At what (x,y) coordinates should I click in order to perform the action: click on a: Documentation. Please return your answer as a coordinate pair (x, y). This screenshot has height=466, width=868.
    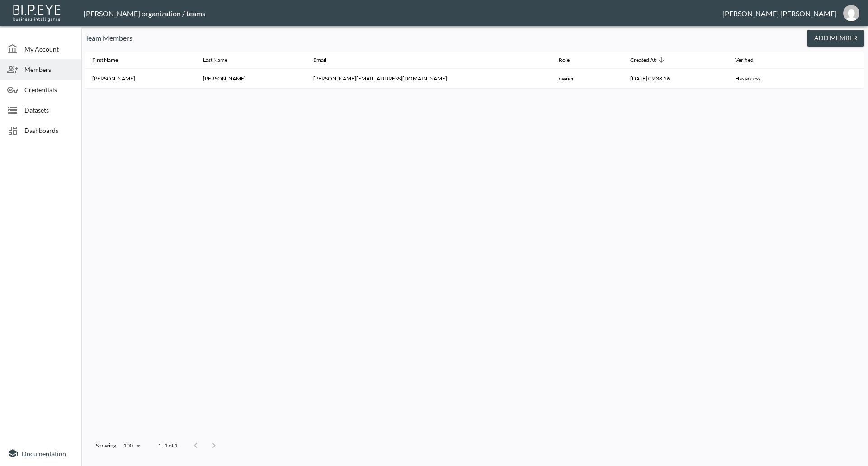
    Looking at the image, I should click on (41, 454).